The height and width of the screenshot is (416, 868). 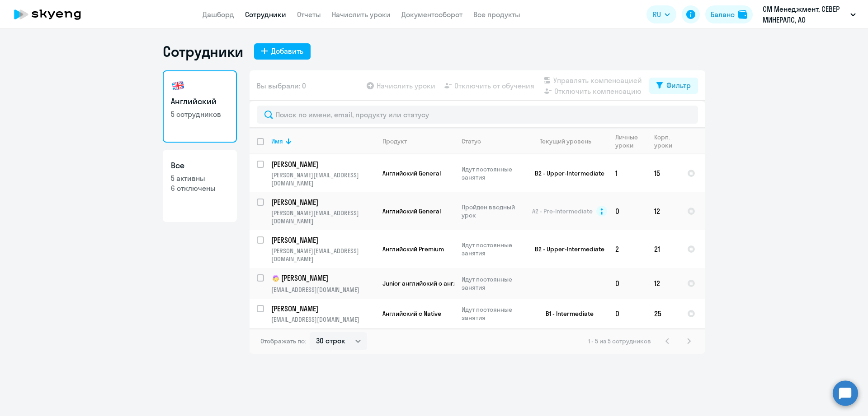 What do you see at coordinates (497, 15) in the screenshot?
I see `a: Все продукты` at bounding box center [497, 15].